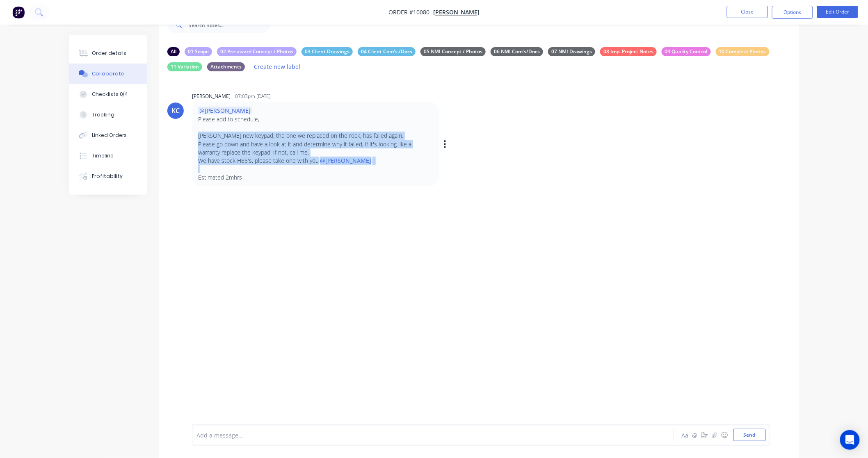 The height and width of the screenshot is (458, 868). Describe the element at coordinates (257, 52) in the screenshot. I see `div: 02 Pre-award Concept / Photos` at that location.